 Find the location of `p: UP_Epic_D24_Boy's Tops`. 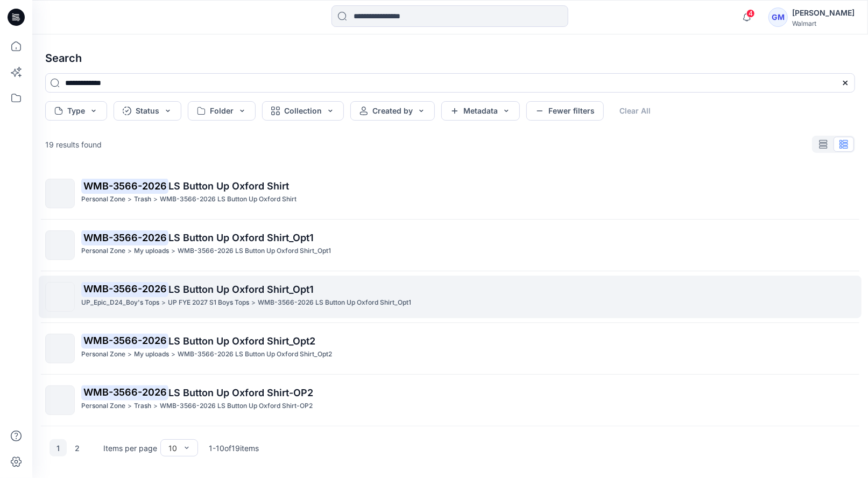

p: UP_Epic_D24_Boy's Tops is located at coordinates (120, 302).